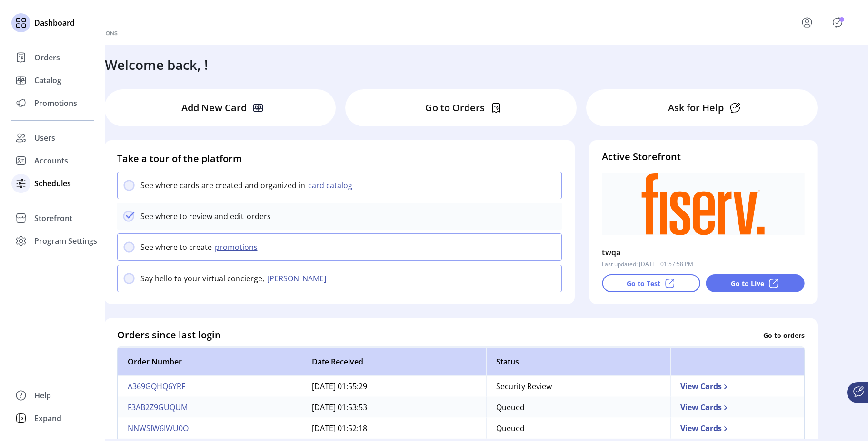 Image resolution: width=868 pixels, height=441 pixels. I want to click on p: Add New Card, so click(214, 108).